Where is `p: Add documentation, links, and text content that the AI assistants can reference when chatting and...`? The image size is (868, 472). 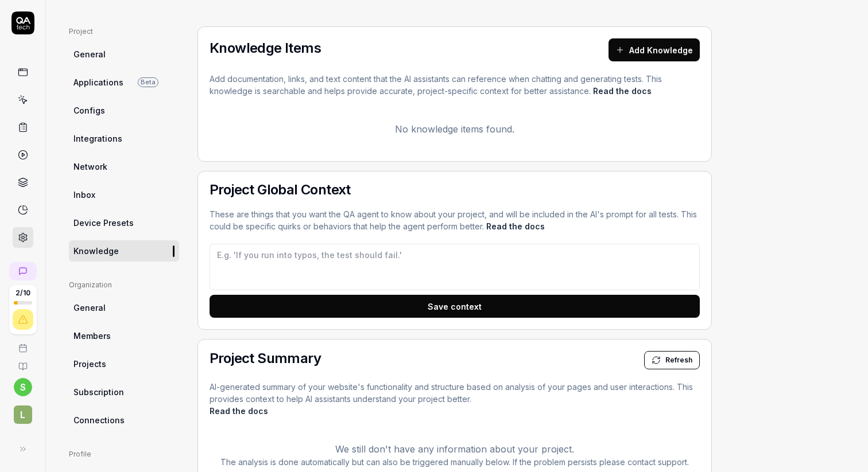
p: Add documentation, links, and text content that the AI assistants can reference when chatting and... is located at coordinates (455, 85).